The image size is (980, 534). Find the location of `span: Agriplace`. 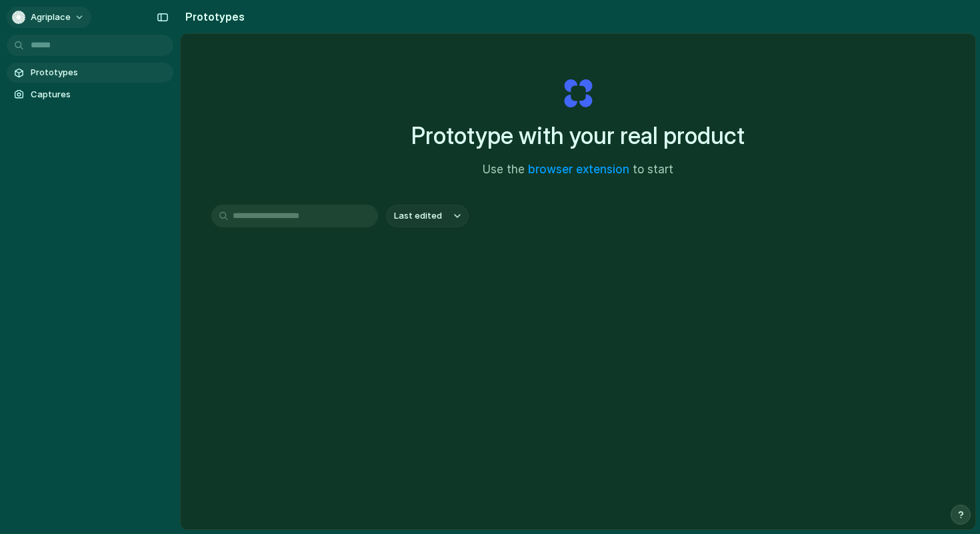

span: Agriplace is located at coordinates (50, 18).